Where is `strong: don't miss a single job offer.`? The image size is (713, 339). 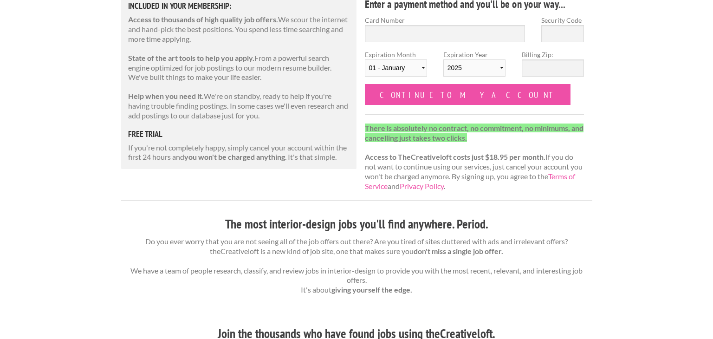 strong: don't miss a single job offer. is located at coordinates (458, 251).